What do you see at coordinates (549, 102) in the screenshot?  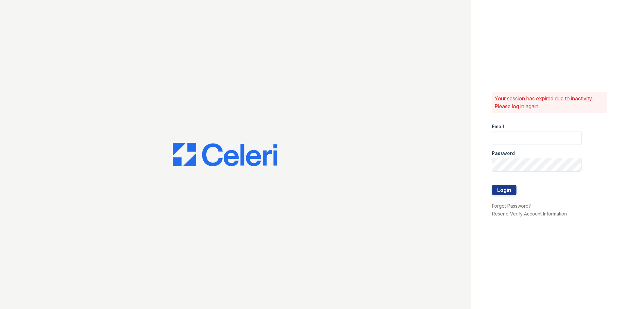 I see `p: Your session has expired due to inactivity. Please log in again.` at bounding box center [549, 102].